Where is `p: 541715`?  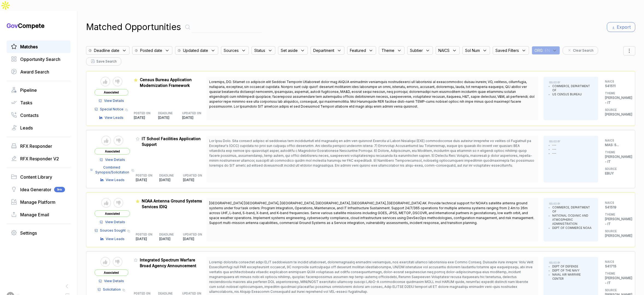 p: 541715 is located at coordinates (616, 266).